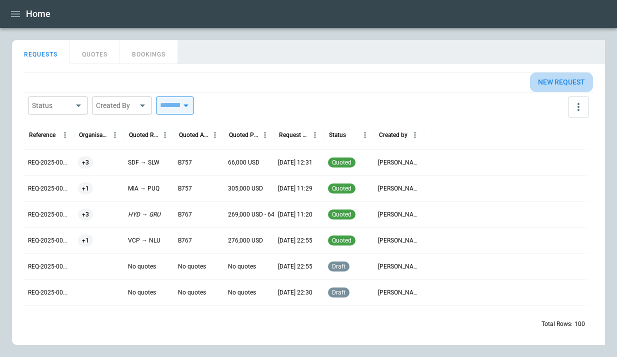  Describe the element at coordinates (42, 135) in the screenshot. I see `div: Reference` at that location.